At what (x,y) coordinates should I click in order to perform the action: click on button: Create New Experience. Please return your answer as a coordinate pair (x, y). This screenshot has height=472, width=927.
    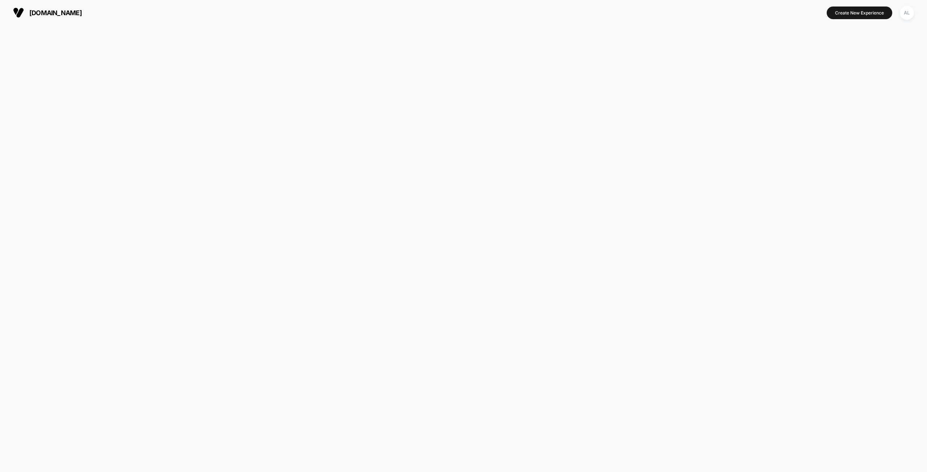
    Looking at the image, I should click on (859, 13).